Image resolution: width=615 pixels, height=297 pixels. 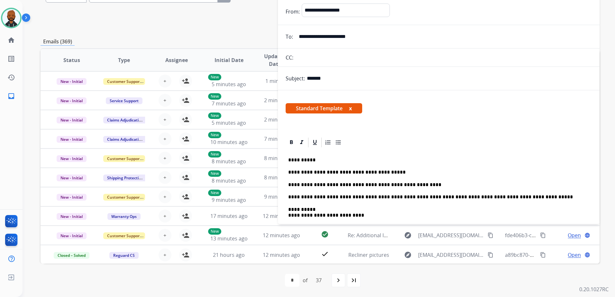 What do you see at coordinates (72, 60) in the screenshot?
I see `span: Status` at bounding box center [72, 60].